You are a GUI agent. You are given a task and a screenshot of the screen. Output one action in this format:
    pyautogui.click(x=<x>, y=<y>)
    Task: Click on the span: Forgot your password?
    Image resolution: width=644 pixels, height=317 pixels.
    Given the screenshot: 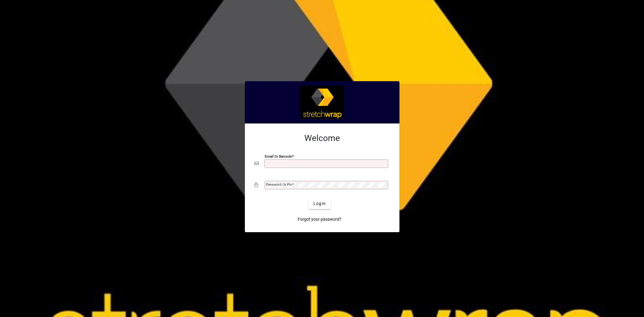 What is the action you would take?
    pyautogui.click(x=319, y=220)
    